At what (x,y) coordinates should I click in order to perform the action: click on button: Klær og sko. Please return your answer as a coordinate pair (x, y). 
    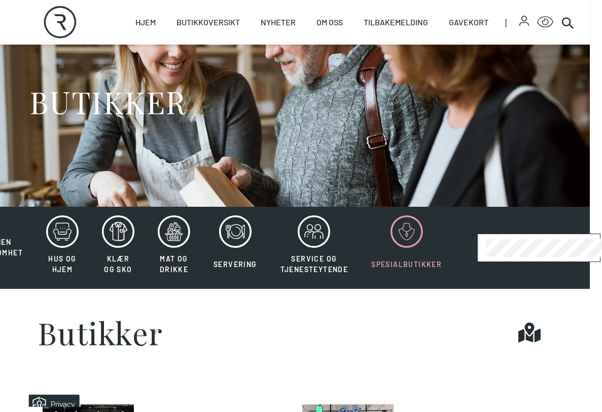
    Looking at the image, I should click on (118, 248).